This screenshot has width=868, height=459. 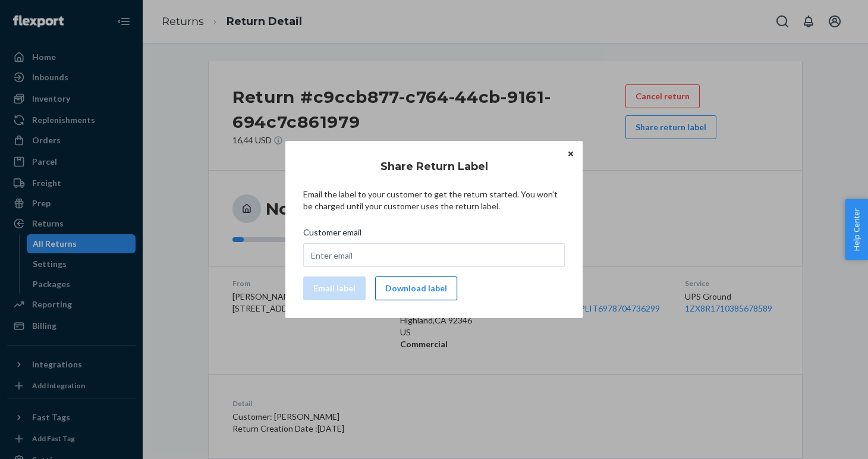 I want to click on p: Email the label to your customer to get the return started. You won't be charged until your custo..., so click(x=434, y=200).